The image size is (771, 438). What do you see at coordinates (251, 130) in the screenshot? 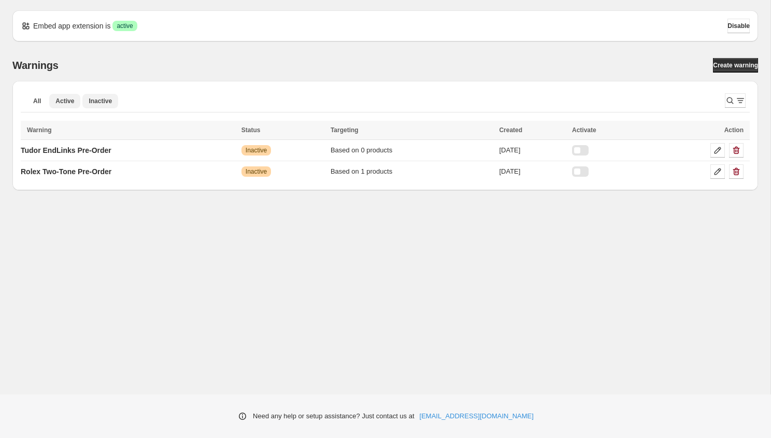
I see `span: Status` at bounding box center [251, 130].